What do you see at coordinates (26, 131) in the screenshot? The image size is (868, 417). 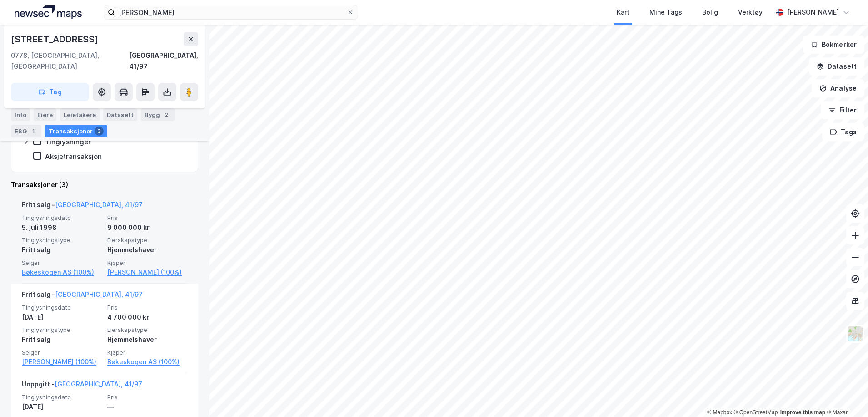 I see `div: ESG` at bounding box center [26, 131].